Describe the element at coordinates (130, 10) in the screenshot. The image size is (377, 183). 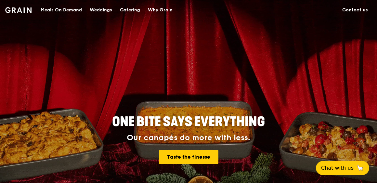
I see `div: Catering` at that location.